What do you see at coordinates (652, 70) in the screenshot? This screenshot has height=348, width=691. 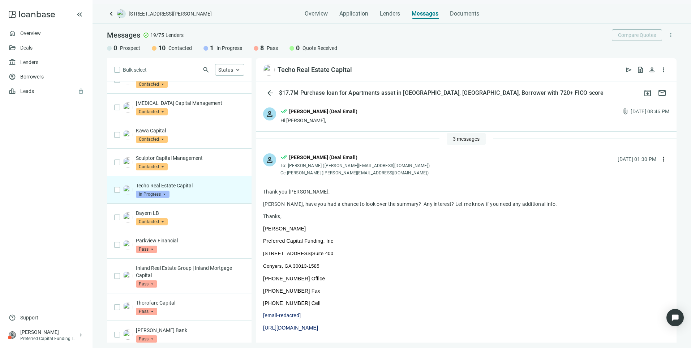 I see `button: person` at bounding box center [652, 70].